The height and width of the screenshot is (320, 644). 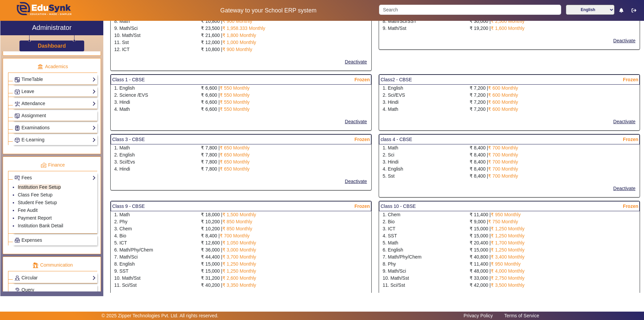 I want to click on span: ₹ 650 Monthly, so click(x=234, y=148).